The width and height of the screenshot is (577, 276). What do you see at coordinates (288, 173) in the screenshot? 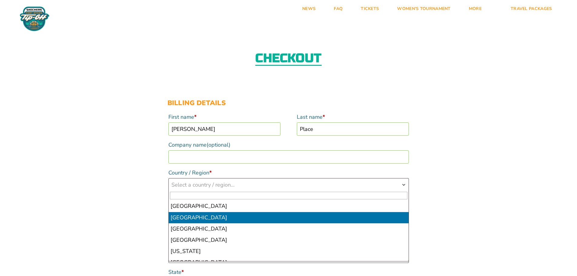
I see `label: Country / Region` at bounding box center [288, 173].